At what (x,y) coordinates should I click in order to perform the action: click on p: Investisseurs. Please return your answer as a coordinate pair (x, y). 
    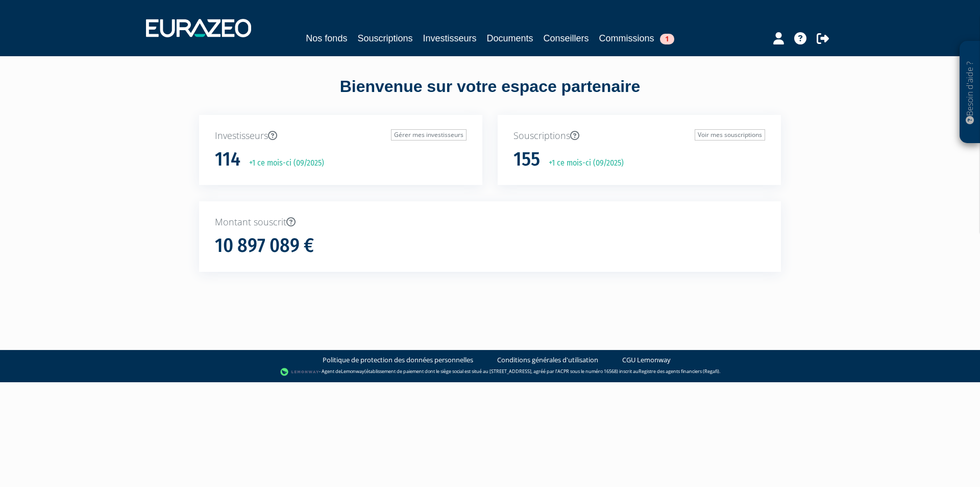
    Looking at the image, I should click on (340, 136).